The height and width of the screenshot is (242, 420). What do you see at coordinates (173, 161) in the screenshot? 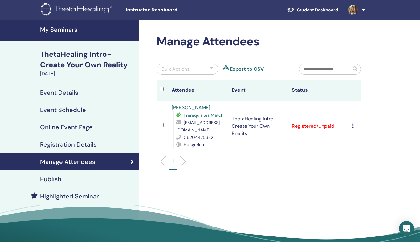
I see `p: 1` at bounding box center [173, 161].